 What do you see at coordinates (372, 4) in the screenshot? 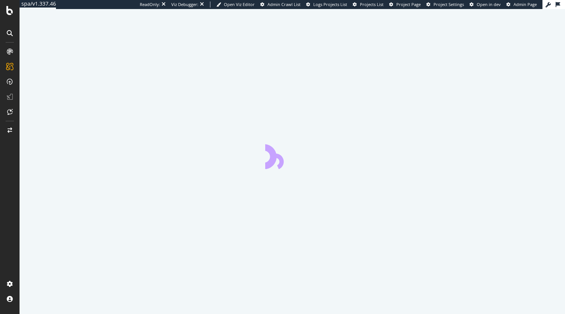
I see `span: Projects List` at bounding box center [372, 4].